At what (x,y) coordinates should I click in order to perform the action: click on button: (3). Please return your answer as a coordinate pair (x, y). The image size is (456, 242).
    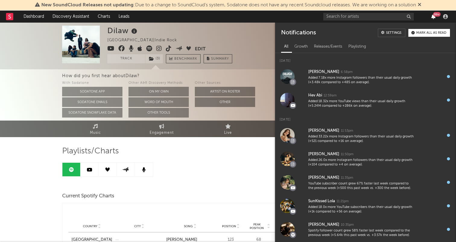
    Looking at the image, I should click on (154, 59).